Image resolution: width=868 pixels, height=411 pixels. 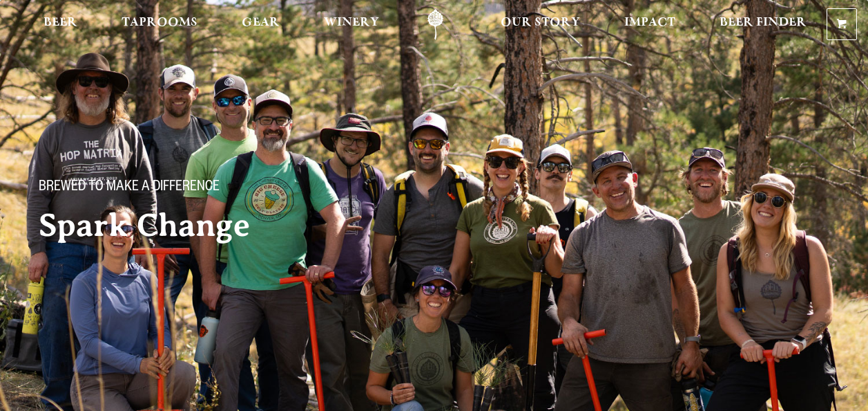 What do you see at coordinates (352, 23) in the screenshot?
I see `span: Winery` at bounding box center [352, 23].